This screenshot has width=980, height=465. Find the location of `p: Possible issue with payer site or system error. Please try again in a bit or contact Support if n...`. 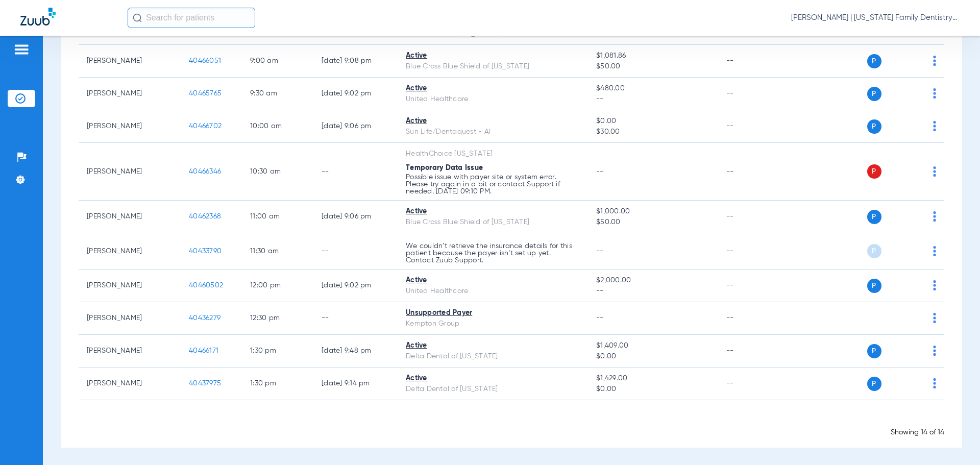

p: Possible issue with payer site or system error. Please try again in a bit or contact Support if n... is located at coordinates (492, 185).